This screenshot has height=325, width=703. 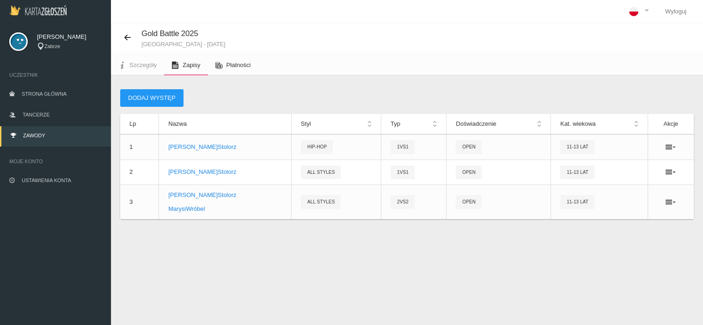 I want to click on td: 2, so click(x=140, y=172).